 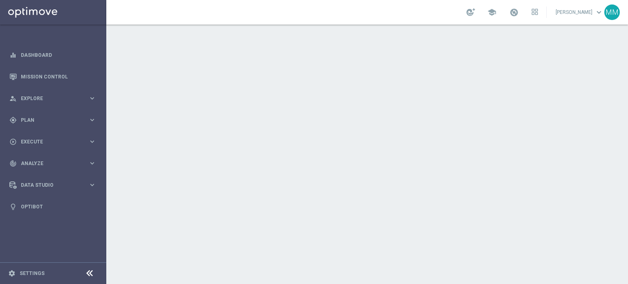 I want to click on div: gps_fixed Plan keyboard_arrow_right, so click(x=53, y=120).